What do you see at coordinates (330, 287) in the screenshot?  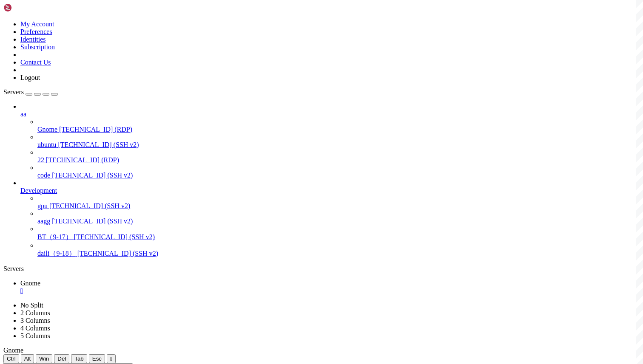 I see `a: Gnome` at bounding box center [330, 287].